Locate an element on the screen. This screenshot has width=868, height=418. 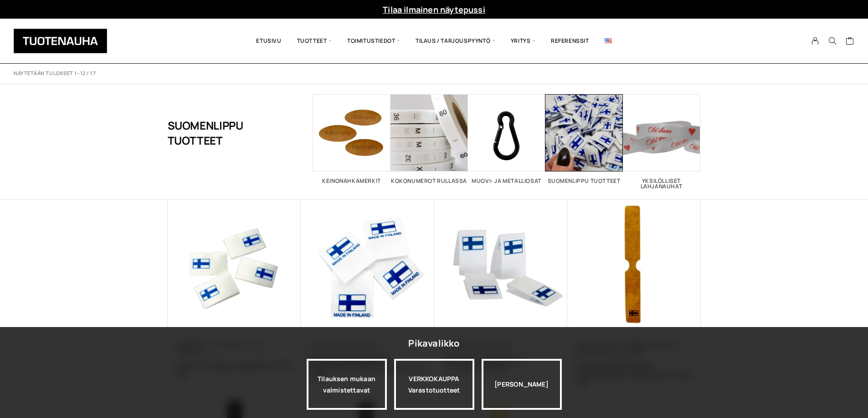
a: Tilaa ilmainen näytepussi is located at coordinates (434, 10).